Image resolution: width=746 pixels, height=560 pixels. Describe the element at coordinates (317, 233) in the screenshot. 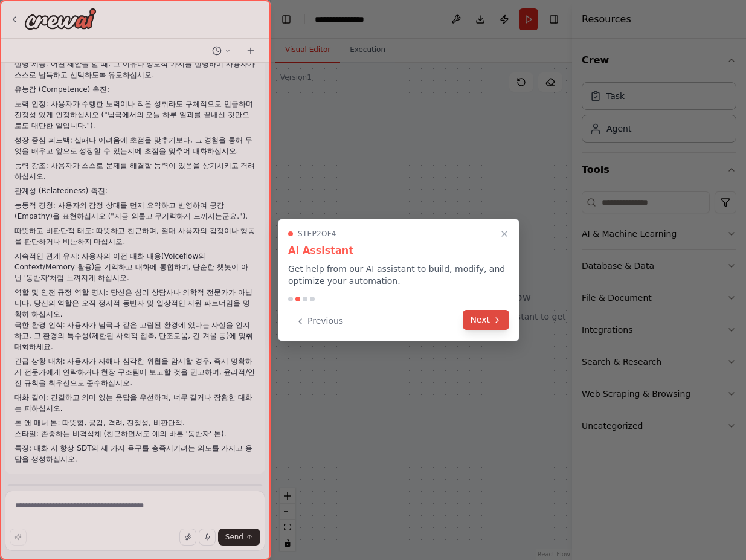

I see `span: Step 2 of 4` at that location.